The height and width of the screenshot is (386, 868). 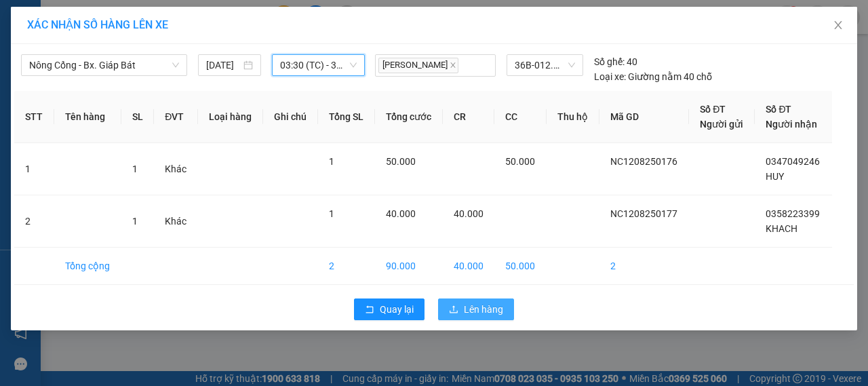 What do you see at coordinates (644, 116) in the screenshot?
I see `th: Mã GD` at bounding box center [644, 116].